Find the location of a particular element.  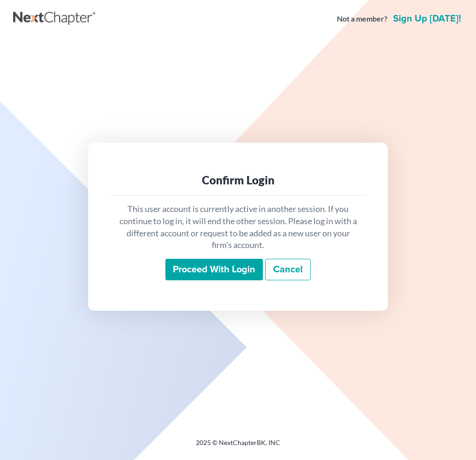

a: Cancel is located at coordinates (288, 270).